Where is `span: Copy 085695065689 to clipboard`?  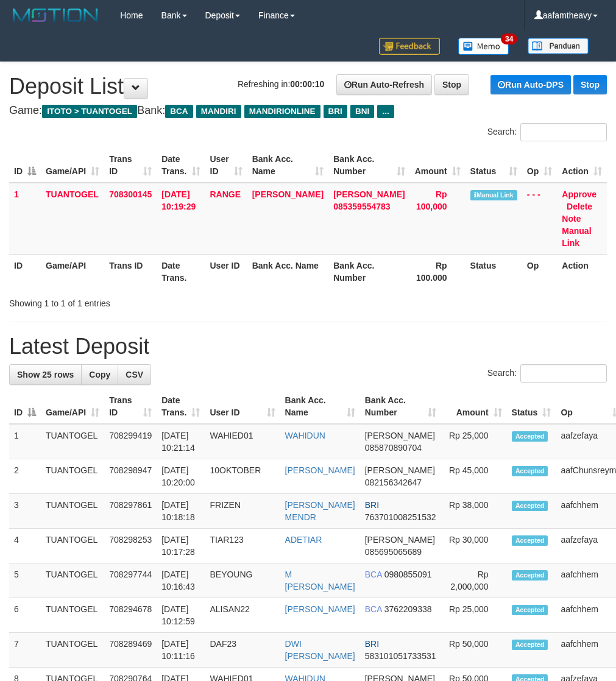
span: Copy 085695065689 to clipboard is located at coordinates (393, 552).